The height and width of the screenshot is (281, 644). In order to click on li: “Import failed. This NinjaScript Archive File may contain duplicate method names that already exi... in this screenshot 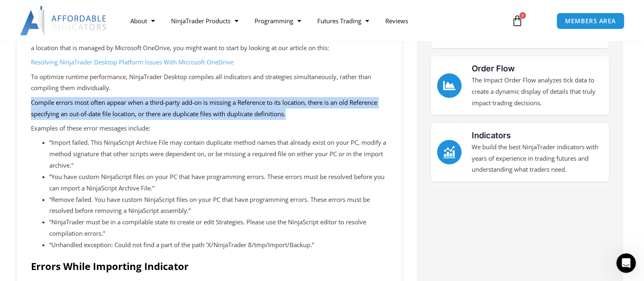, I will do `click(218, 154)`.